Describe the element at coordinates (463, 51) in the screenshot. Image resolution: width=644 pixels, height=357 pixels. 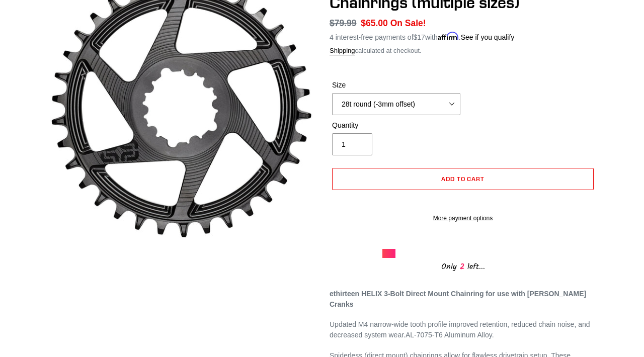
I see `div: calculated at checkout.` at that location.